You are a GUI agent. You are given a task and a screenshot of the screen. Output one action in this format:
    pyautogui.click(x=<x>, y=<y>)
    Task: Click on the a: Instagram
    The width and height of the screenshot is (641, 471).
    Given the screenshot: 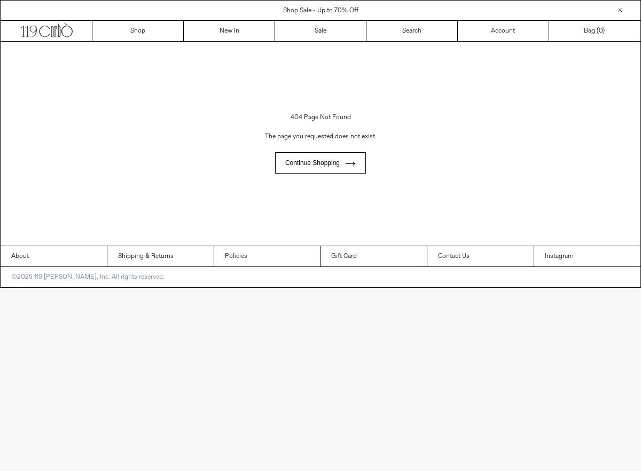 What is the action you would take?
    pyautogui.click(x=587, y=256)
    